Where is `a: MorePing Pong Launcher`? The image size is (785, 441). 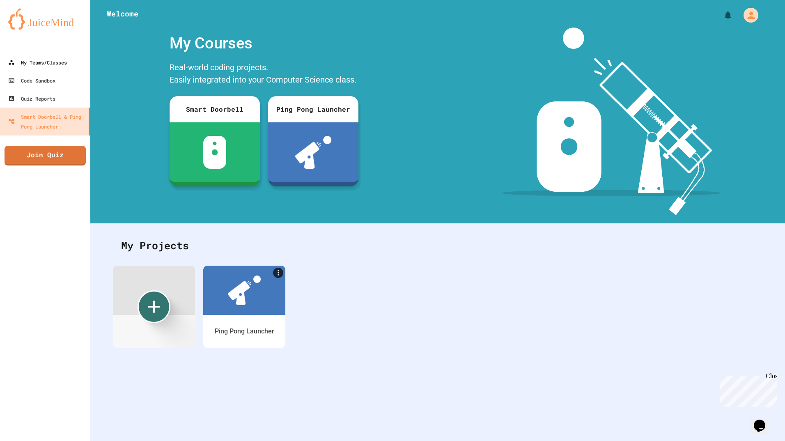
a: MorePing Pong Launcher is located at coordinates (244, 307).